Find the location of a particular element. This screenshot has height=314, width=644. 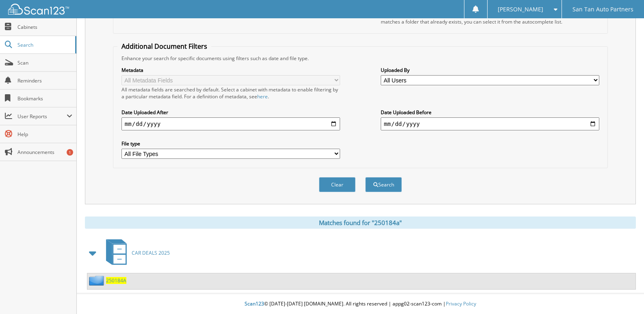

img: folder2.png is located at coordinates (97, 280).